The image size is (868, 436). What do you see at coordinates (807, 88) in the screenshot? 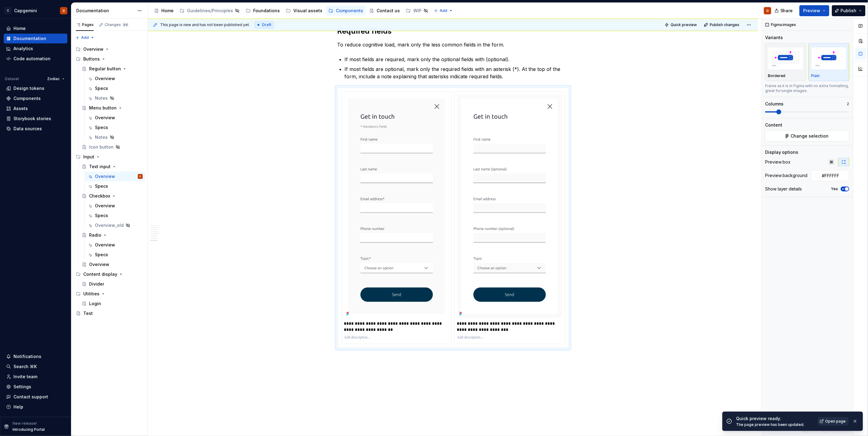
I see `div: Frame as it is in Figma with no extra formatting, great for single images.` at bounding box center [807, 88].